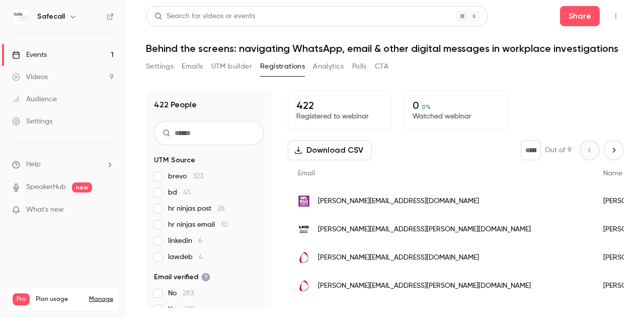 The height and width of the screenshot is (318, 644). What do you see at coordinates (32, 121) in the screenshot?
I see `div: Settings` at bounding box center [32, 121].